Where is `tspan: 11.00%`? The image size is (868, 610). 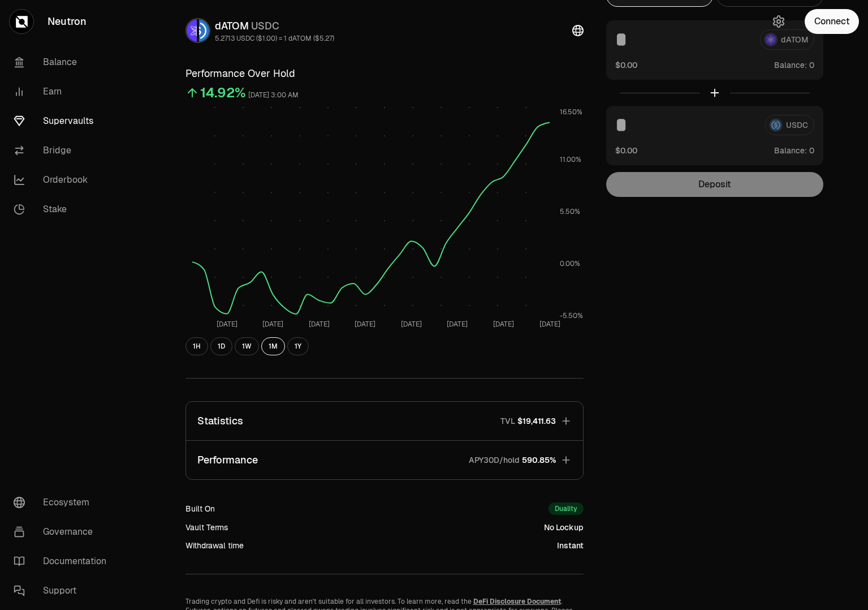
tspan: 11.00% is located at coordinates (571, 159).